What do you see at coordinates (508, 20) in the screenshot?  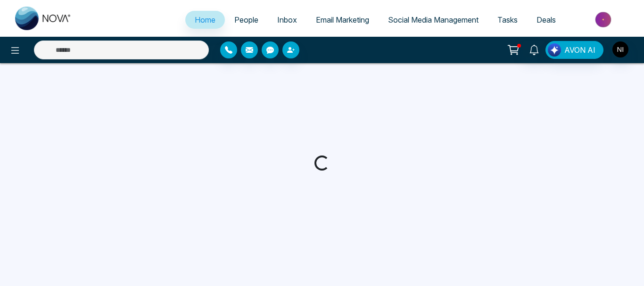 I see `span: Tasks` at bounding box center [508, 20].